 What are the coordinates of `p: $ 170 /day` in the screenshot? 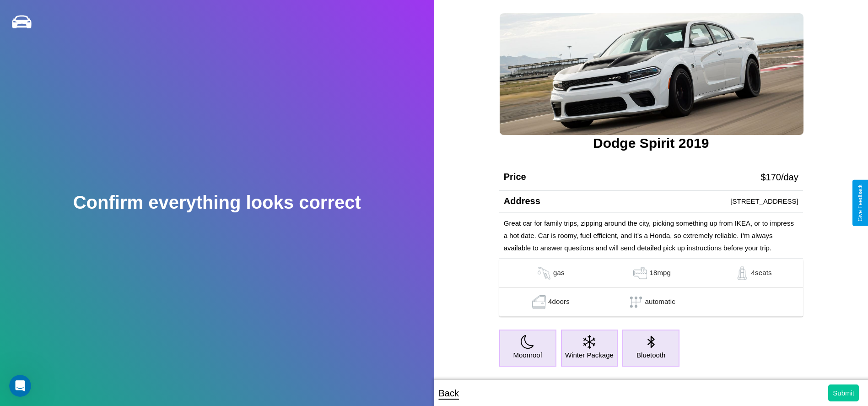 It's located at (779, 177).